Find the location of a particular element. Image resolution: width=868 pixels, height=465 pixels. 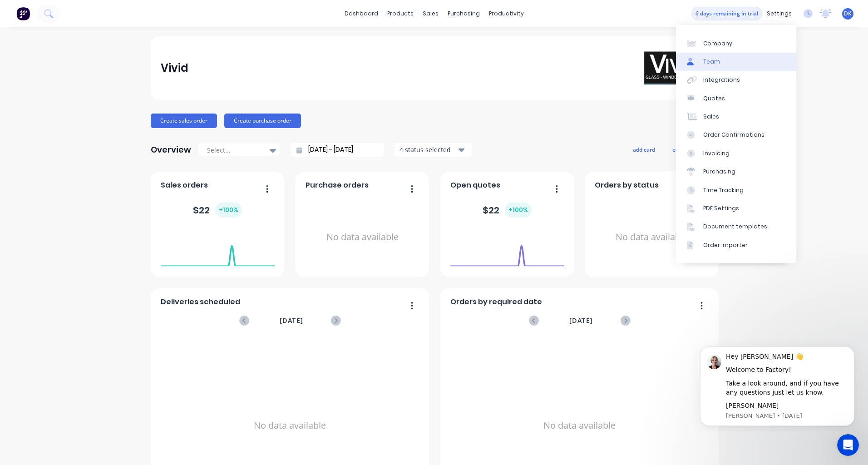

button: edit dashboard is located at coordinates (692, 149).